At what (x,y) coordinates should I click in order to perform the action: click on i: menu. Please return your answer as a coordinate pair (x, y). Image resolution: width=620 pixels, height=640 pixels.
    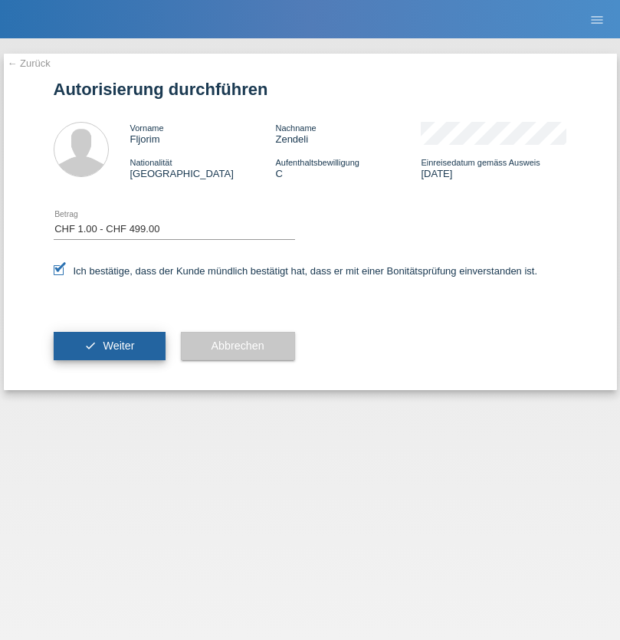
    Looking at the image, I should click on (597, 20).